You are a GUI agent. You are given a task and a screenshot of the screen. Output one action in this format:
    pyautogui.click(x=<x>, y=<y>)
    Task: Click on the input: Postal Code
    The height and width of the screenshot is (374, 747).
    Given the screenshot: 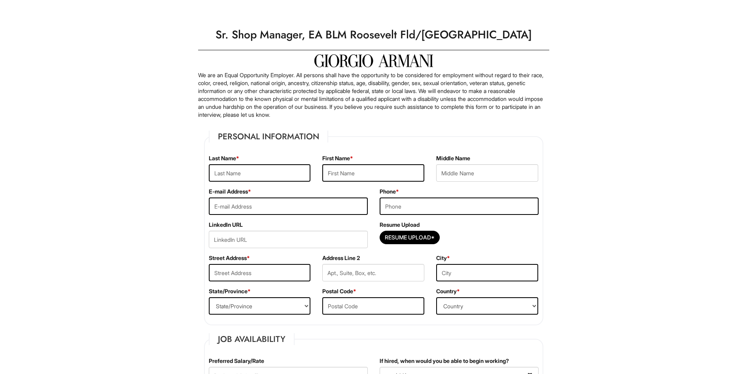 What is the action you would take?
    pyautogui.click(x=374, y=306)
    